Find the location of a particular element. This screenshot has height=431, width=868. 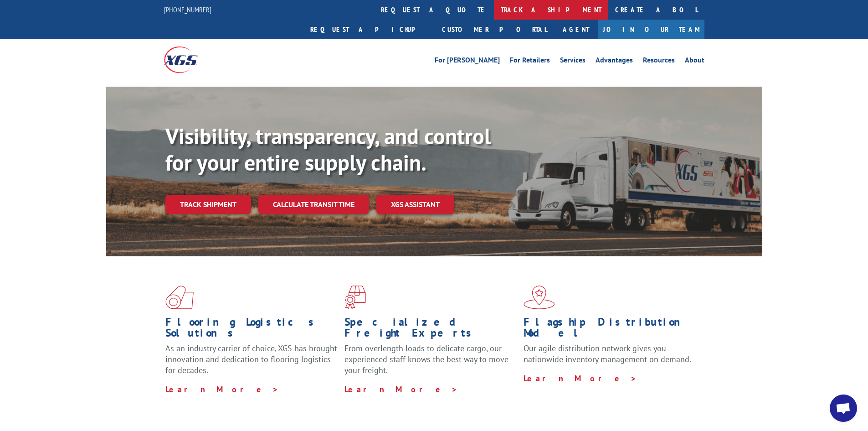

a: Services is located at coordinates (573, 61).